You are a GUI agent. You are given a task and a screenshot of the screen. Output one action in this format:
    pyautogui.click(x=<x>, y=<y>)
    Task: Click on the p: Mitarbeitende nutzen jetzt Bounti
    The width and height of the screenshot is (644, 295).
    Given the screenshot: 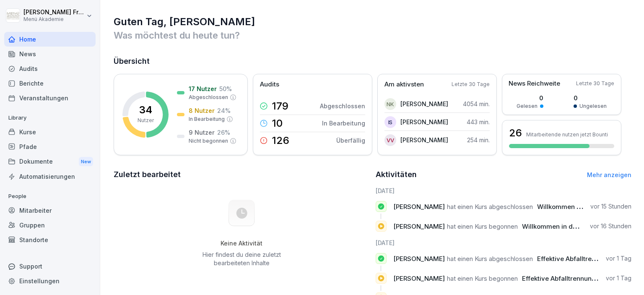 What is the action you would take?
    pyautogui.click(x=567, y=134)
    